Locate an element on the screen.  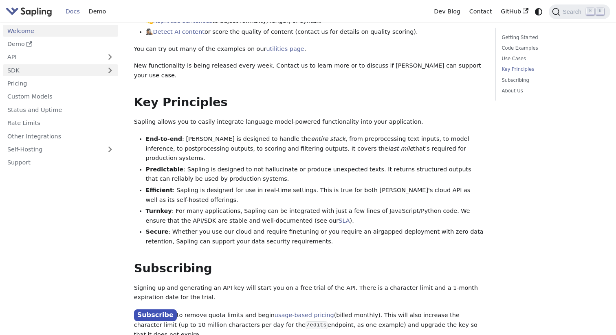
a: Subscribe is located at coordinates (155, 315).